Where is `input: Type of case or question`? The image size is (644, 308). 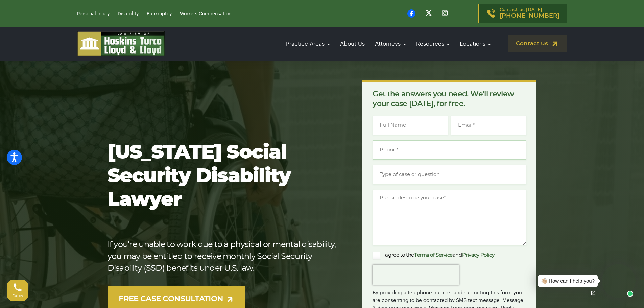 input: Type of case or question is located at coordinates (449, 175).